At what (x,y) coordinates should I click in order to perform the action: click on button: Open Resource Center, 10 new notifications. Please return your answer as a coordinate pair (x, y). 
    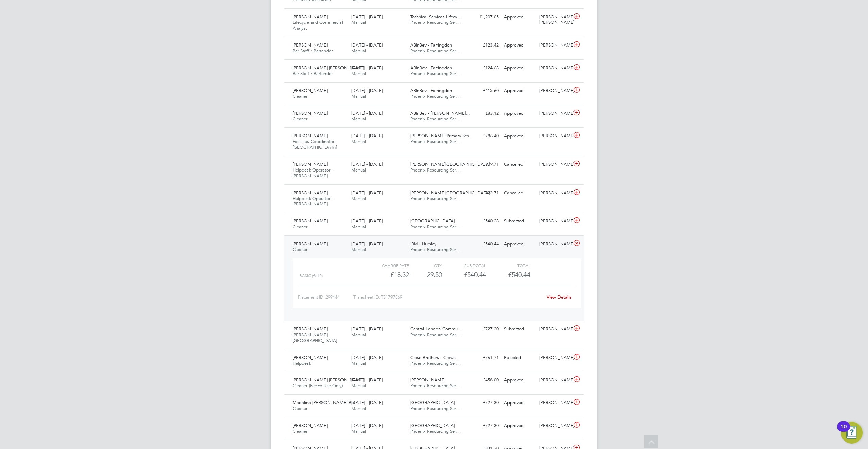
    Looking at the image, I should click on (851, 433).